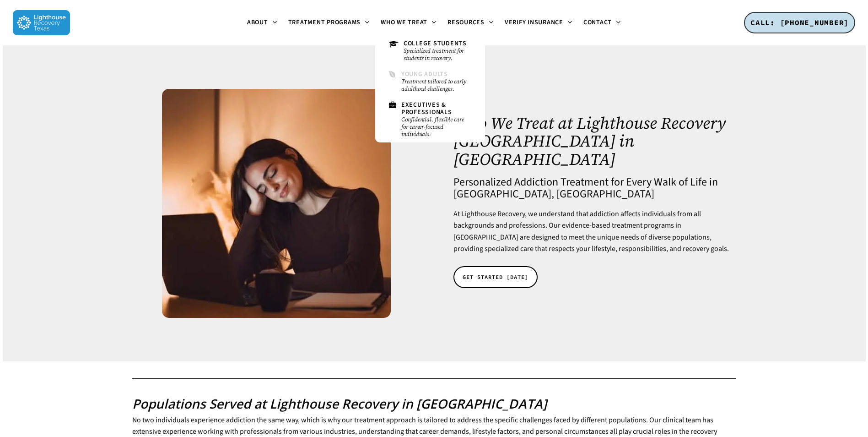 The width and height of the screenshot is (868, 437). I want to click on span: College Students, so click(436, 43).